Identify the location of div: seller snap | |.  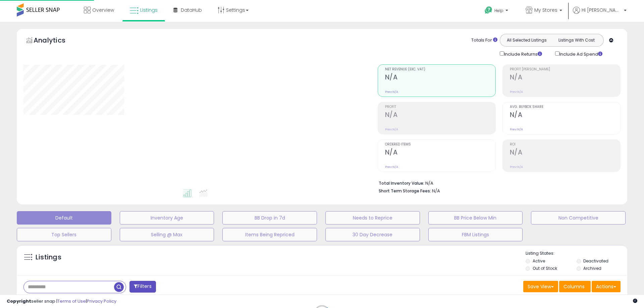
(61, 301).